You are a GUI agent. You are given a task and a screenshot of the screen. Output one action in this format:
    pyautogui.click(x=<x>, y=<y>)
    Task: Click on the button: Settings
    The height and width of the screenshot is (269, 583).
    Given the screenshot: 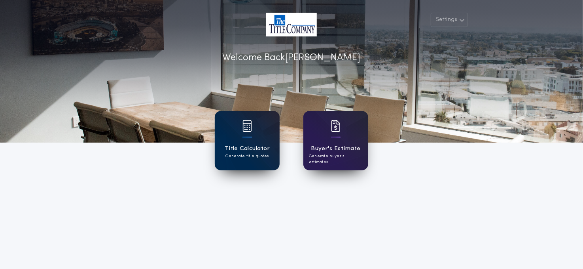 What is the action you would take?
    pyautogui.click(x=450, y=20)
    